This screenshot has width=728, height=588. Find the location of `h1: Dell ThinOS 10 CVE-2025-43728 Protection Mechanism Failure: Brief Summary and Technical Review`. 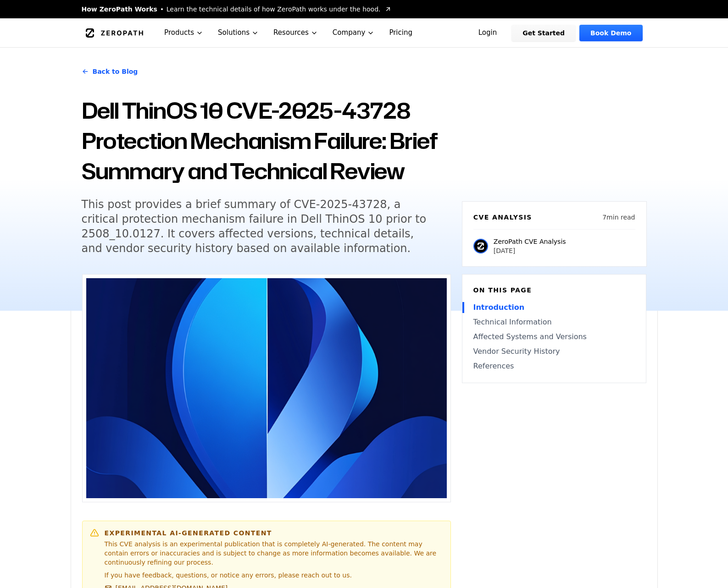

h1: Dell ThinOS 10 CVE-2025-43728 Protection Mechanism Failure: Brief Summary and Technical Review is located at coordinates (266, 141).